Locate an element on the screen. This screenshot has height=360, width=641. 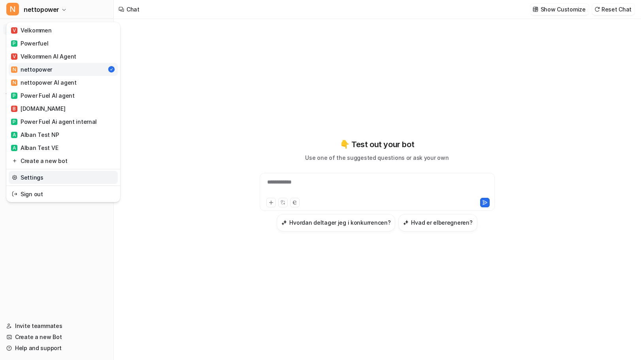
div: Alban Test NP is located at coordinates (35, 134).